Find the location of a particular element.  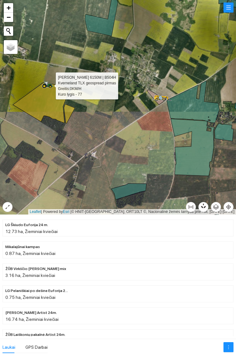

a: Layers is located at coordinates (11, 47).